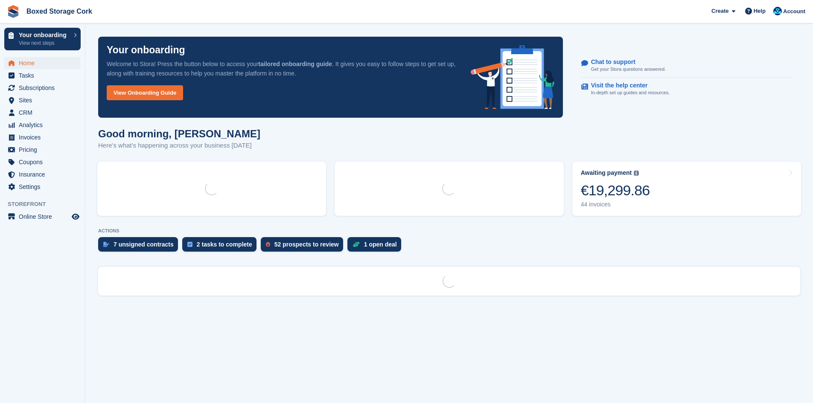 This screenshot has height=403, width=813. I want to click on a: 52 prospects to review, so click(304, 247).